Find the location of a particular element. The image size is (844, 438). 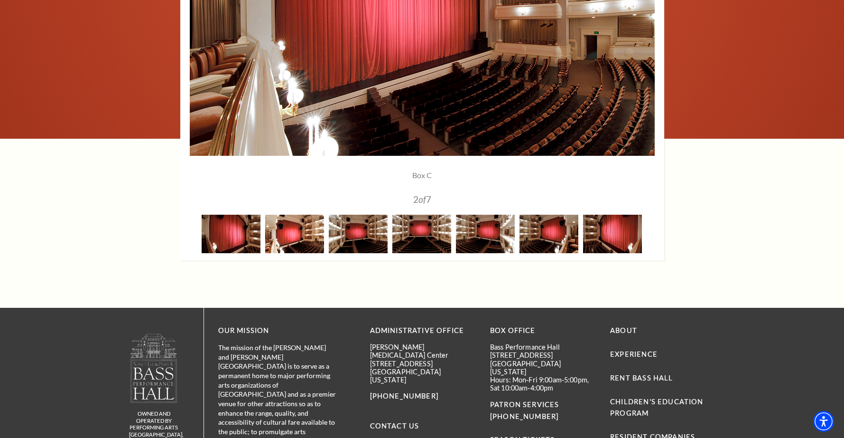

p: BOX OFFICE is located at coordinates (543, 330).